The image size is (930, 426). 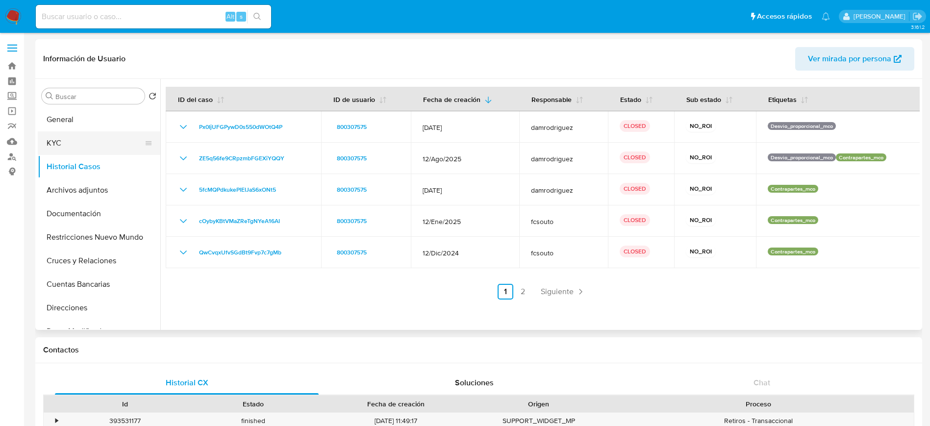 I want to click on a: Salir, so click(x=917, y=16).